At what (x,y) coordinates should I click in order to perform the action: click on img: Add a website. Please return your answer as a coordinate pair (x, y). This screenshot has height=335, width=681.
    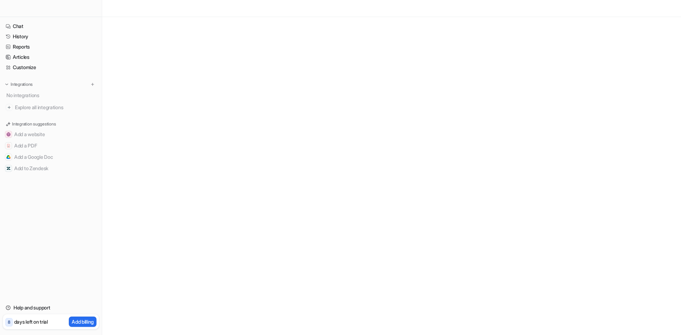
    Looking at the image, I should click on (9, 134).